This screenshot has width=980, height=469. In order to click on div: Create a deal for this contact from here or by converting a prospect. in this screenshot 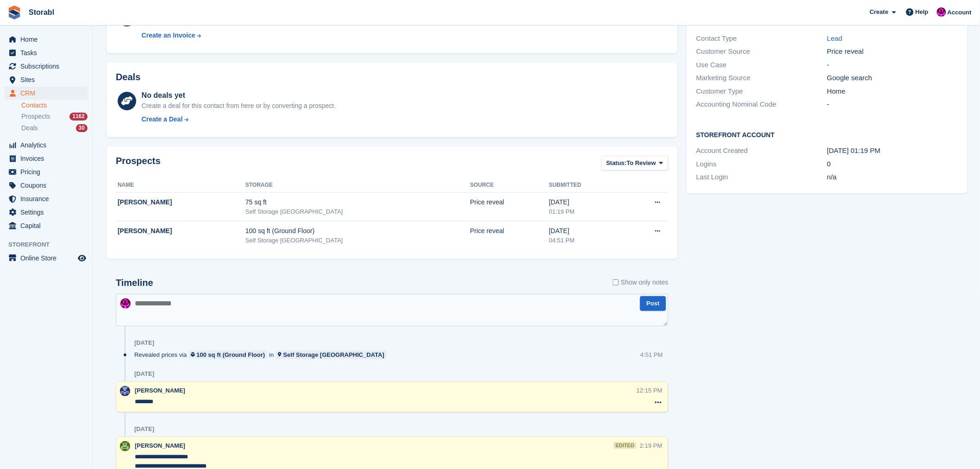, I will do `click(239, 106)`.